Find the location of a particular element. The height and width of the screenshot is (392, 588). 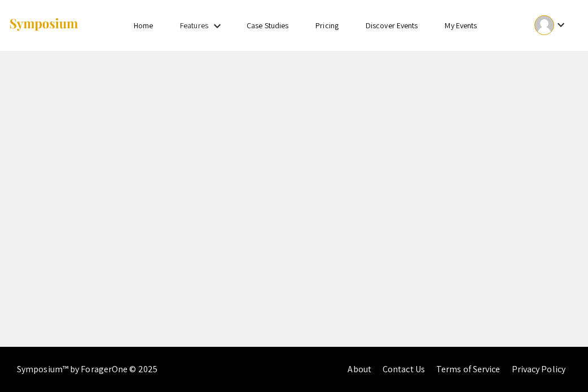

img: Symposium by ForagerOne is located at coordinates (44, 25).